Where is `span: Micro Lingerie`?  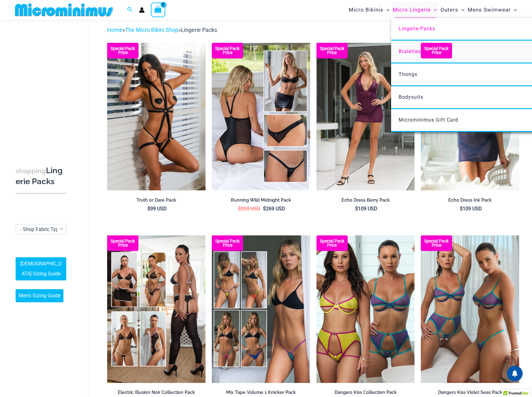
span: Micro Lingerie is located at coordinates (412, 10).